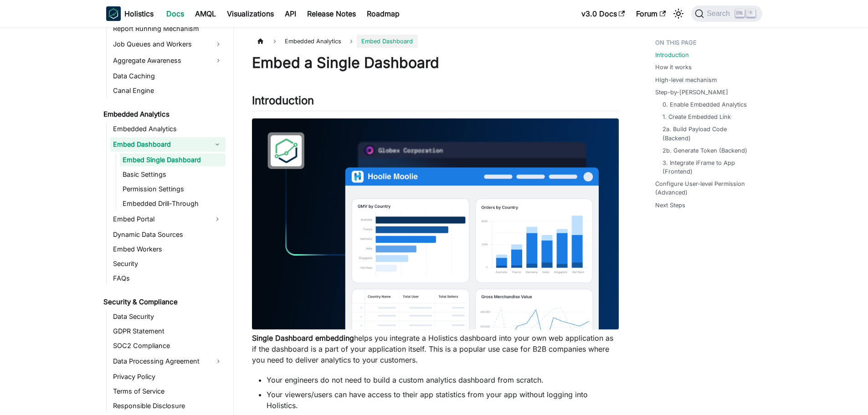 This screenshot has width=868, height=415. Describe the element at coordinates (217, 145) in the screenshot. I see `button: Collapse sidebar category 'Embed Dashboard'` at that location.